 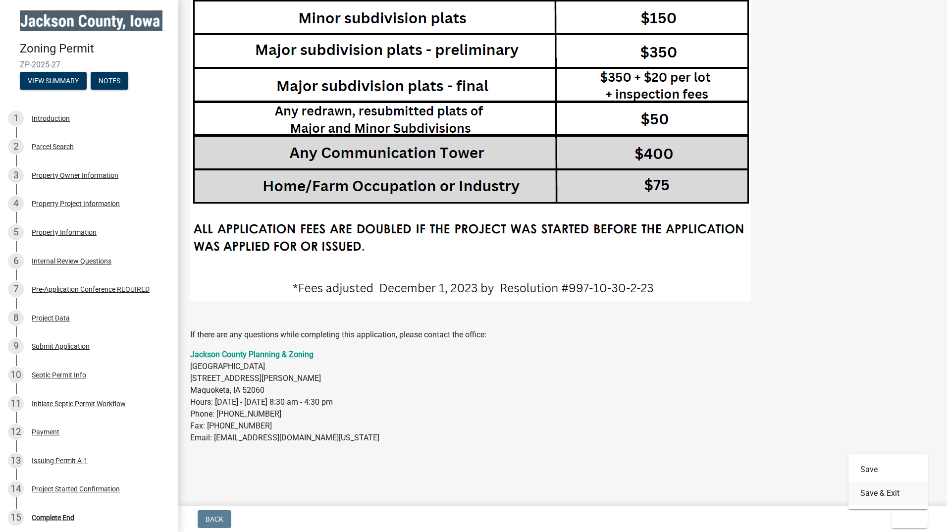 What do you see at coordinates (252, 354) in the screenshot?
I see `a: Jackson County Planning & Zoning` at bounding box center [252, 354].